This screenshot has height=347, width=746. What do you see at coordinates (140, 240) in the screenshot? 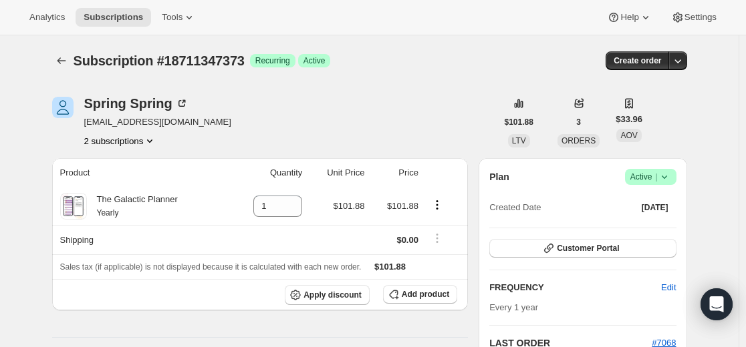
I see `th: Shipping` at bounding box center [140, 240].